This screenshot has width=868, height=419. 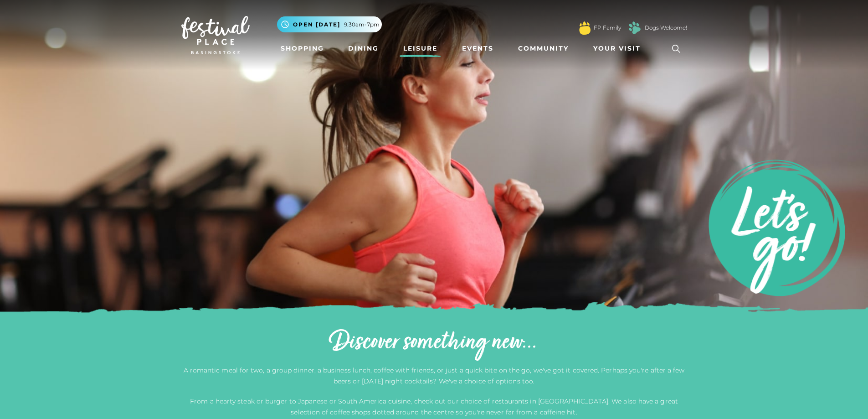 I want to click on a: Dogs Welcome!, so click(x=666, y=28).